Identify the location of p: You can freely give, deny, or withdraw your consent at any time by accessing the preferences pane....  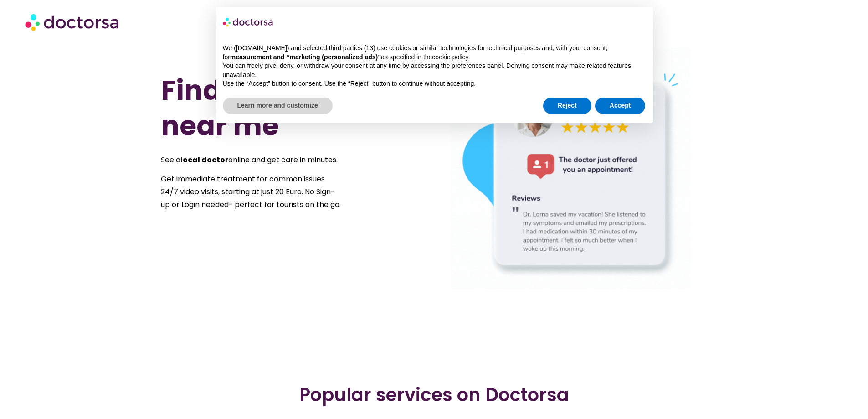
(434, 70).